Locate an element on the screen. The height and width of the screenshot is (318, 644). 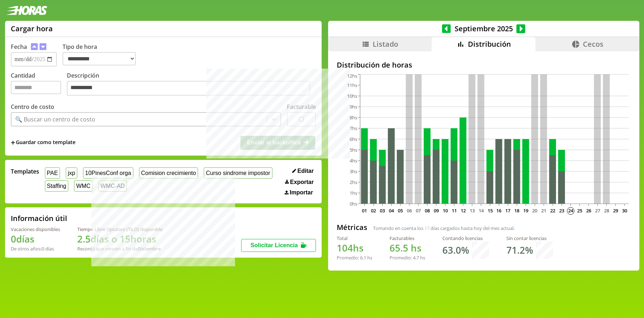
h1: 2.5 días o 15 horas is located at coordinates (119, 239).